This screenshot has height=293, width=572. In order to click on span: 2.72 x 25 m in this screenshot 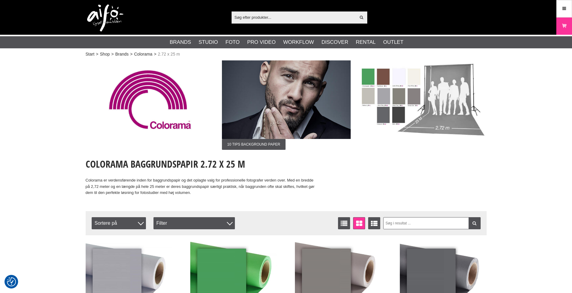, I will do `click(169, 54)`.